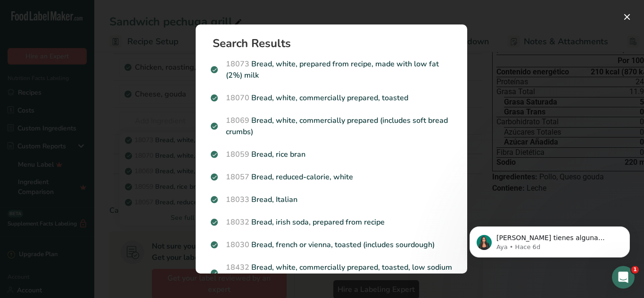 This screenshot has height=298, width=644. I want to click on span: 18059, so click(237, 155).